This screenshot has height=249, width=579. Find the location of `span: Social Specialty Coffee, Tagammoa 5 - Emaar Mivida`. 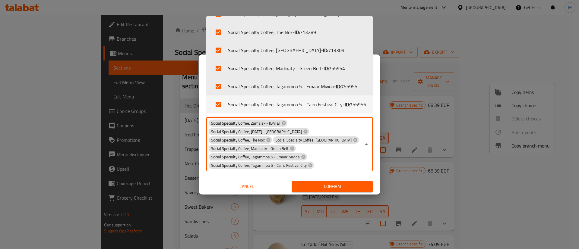

span: Social Specialty Coffee, Tagammoa 5 - Emaar Mivida is located at coordinates (255, 157).